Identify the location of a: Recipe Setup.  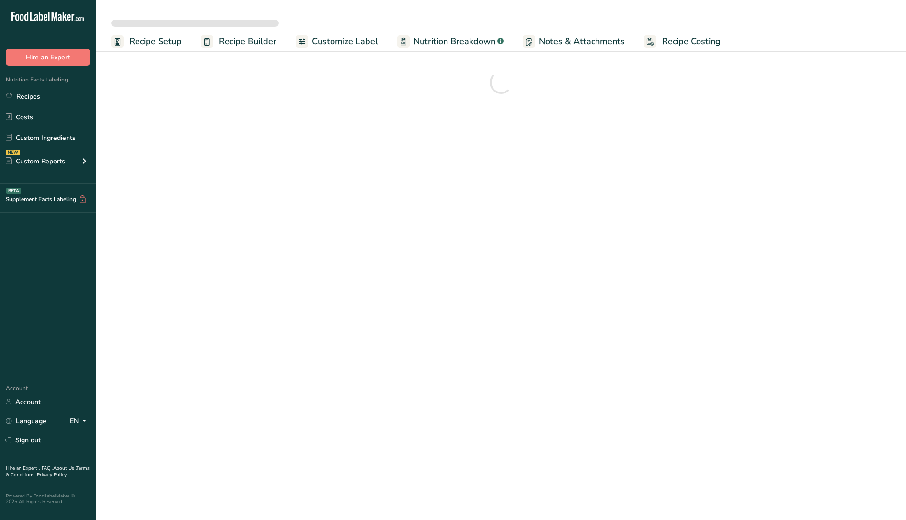
(146, 41).